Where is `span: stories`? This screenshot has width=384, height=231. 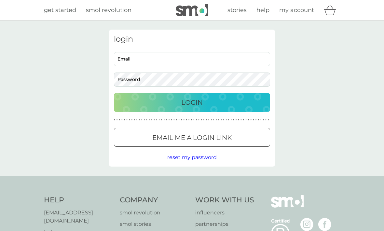
span: stories is located at coordinates (237, 10).